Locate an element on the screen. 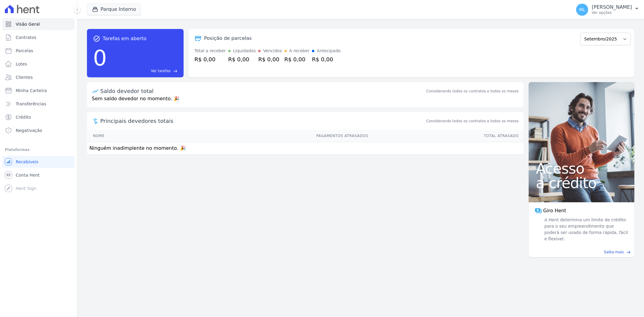 The height and width of the screenshot is (317, 644). a: Transferências is located at coordinates (39, 104).